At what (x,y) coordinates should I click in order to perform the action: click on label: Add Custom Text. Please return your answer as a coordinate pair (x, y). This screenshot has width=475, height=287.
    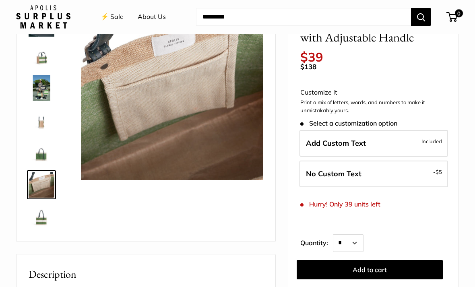
    Looking at the image, I should click on (374, 143).